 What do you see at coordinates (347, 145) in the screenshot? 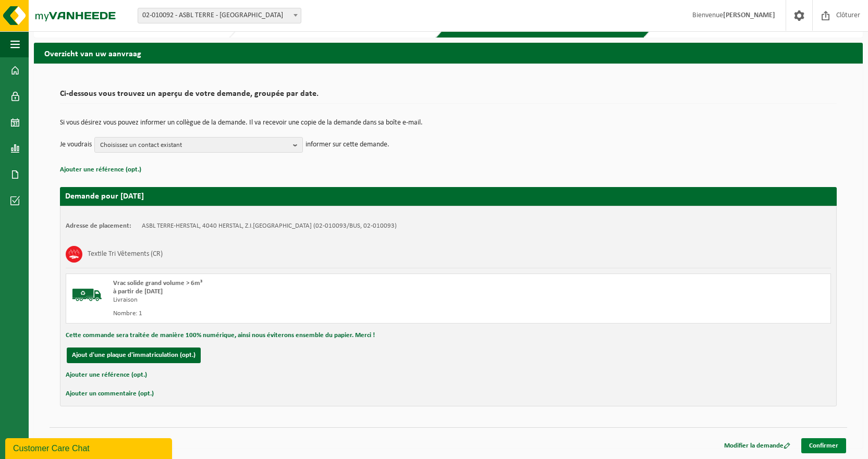
I see `p: informer sur cette demande.` at bounding box center [347, 145].